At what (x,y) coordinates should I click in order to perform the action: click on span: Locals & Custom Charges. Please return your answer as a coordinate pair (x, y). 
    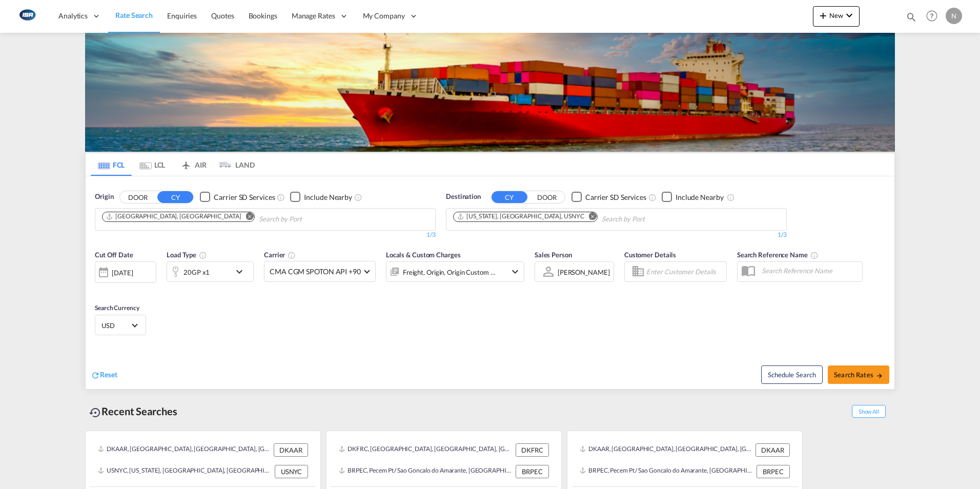
    Looking at the image, I should click on (423, 255).